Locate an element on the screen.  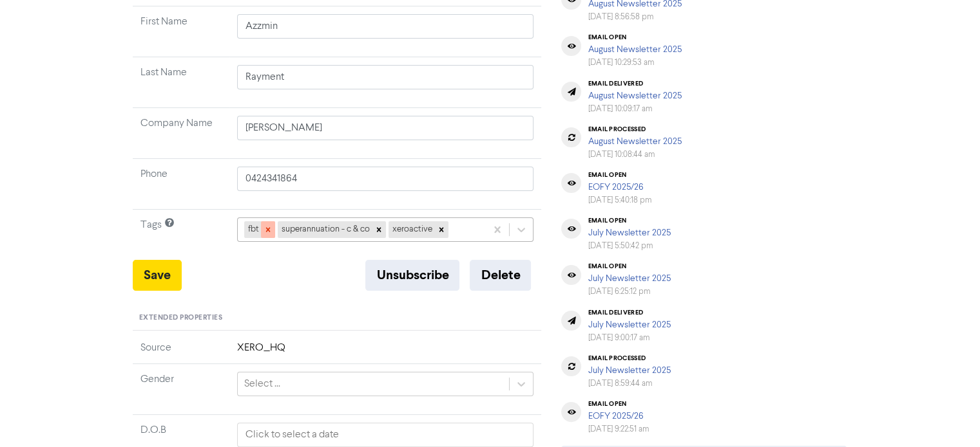
div: Select ... is located at coordinates (262, 385).